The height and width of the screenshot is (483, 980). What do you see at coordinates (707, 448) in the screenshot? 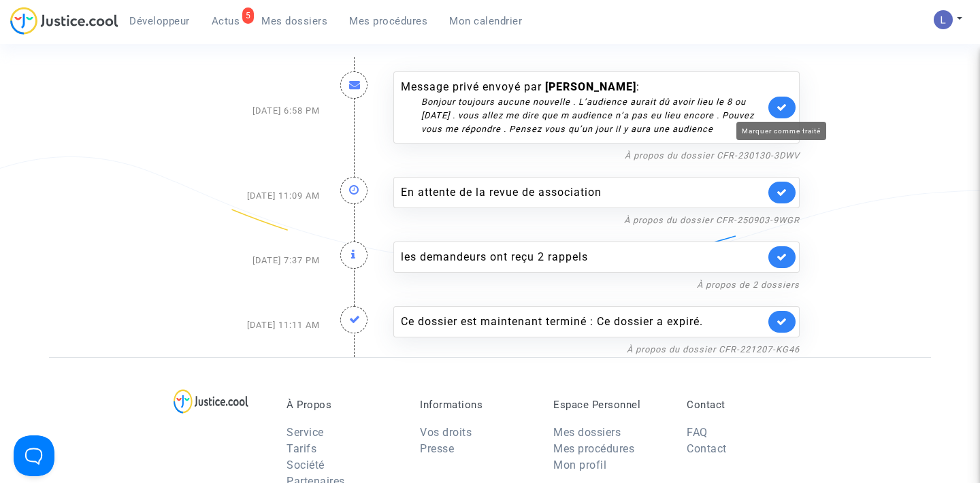
I see `a: Contact` at bounding box center [707, 448].